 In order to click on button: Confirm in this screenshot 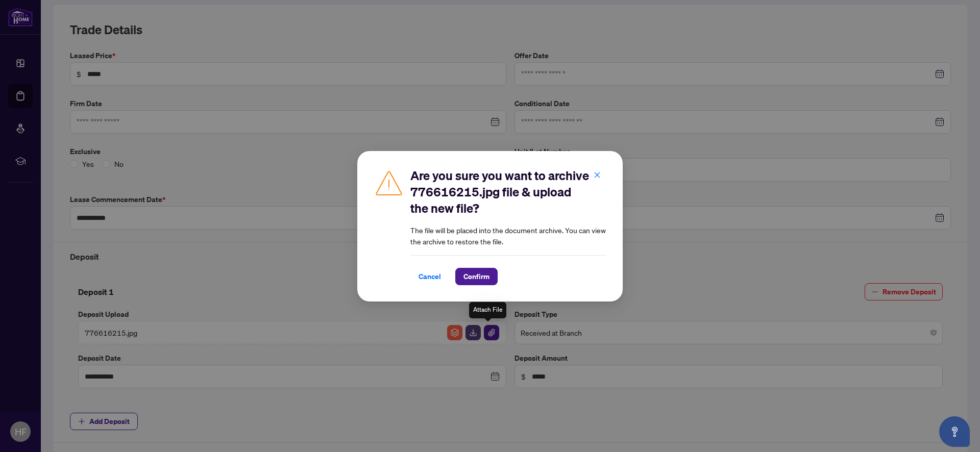, I will do `click(476, 277)`.